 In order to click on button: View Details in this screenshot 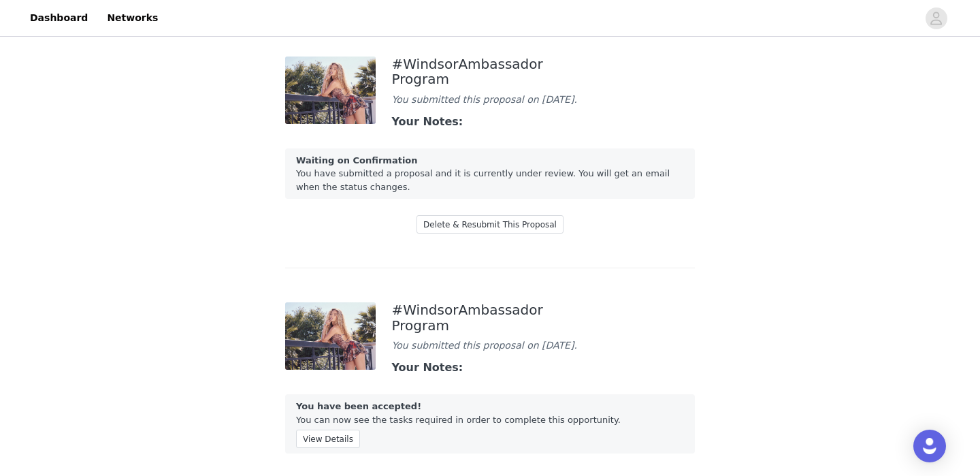, I will do `click(328, 438)`.